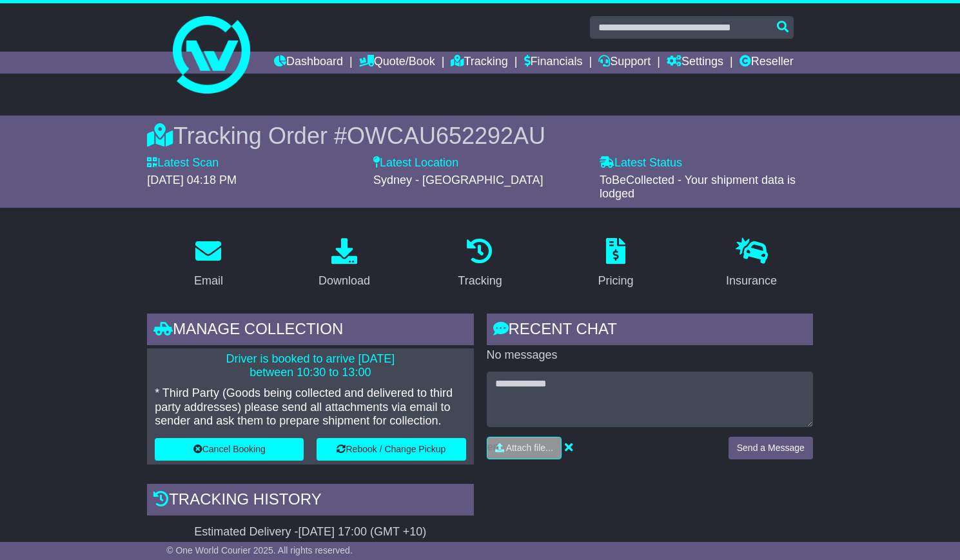  I want to click on div: Tracking history, so click(310, 501).